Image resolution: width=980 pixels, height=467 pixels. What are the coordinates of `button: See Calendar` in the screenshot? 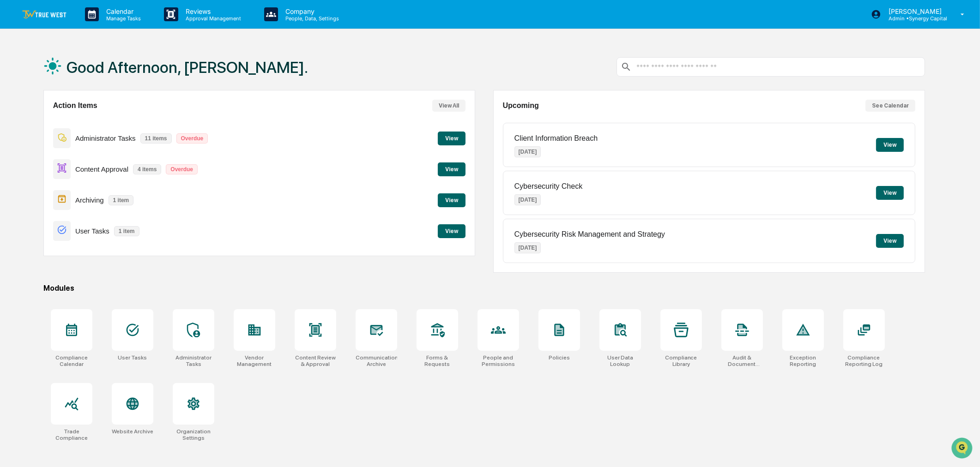 It's located at (891, 105).